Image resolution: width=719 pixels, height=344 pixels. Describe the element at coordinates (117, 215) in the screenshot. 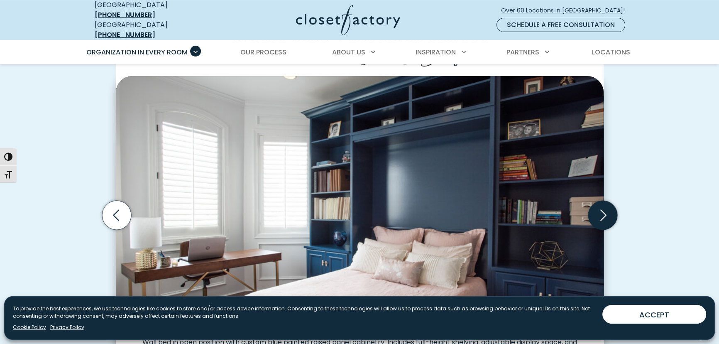

I see `button: Previous slide` at that location.